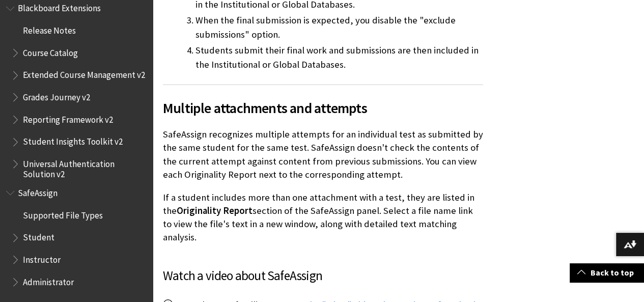  What do you see at coordinates (607, 272) in the screenshot?
I see `a: Back to top` at bounding box center [607, 272].